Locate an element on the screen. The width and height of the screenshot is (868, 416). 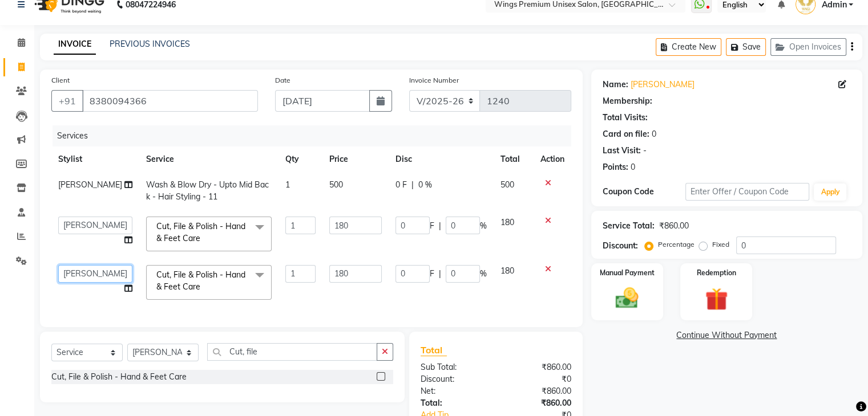
label: Fixed is located at coordinates (721, 245).